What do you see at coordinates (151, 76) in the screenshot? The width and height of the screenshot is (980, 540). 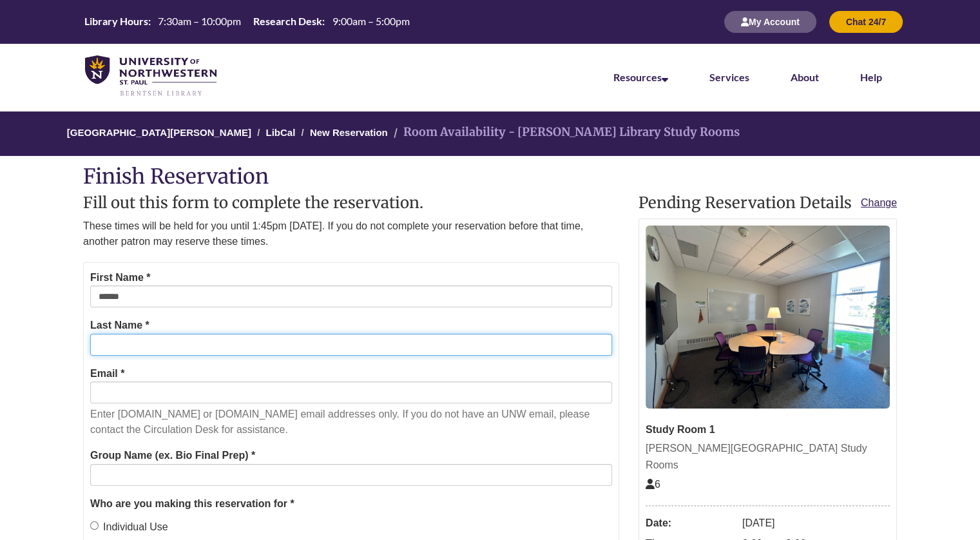 I see `img: UNWSP Library Logo` at bounding box center [151, 76].